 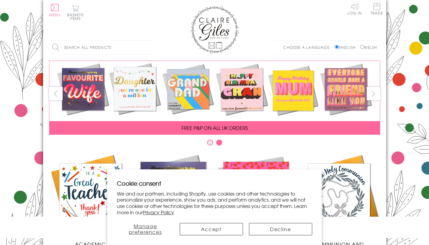 What do you see at coordinates (158, 212) in the screenshot?
I see `a: Privacy Policy` at bounding box center [158, 212].